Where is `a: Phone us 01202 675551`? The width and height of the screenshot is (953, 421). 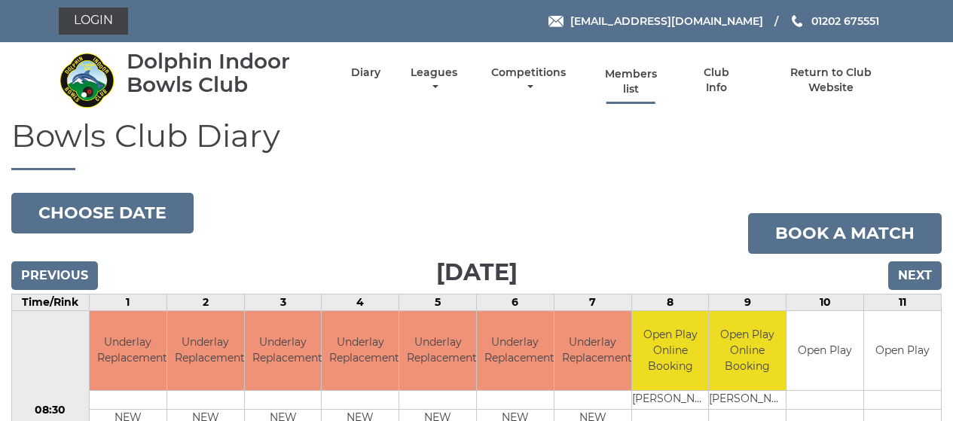
a: Phone us 01202 675551 is located at coordinates (834, 21).